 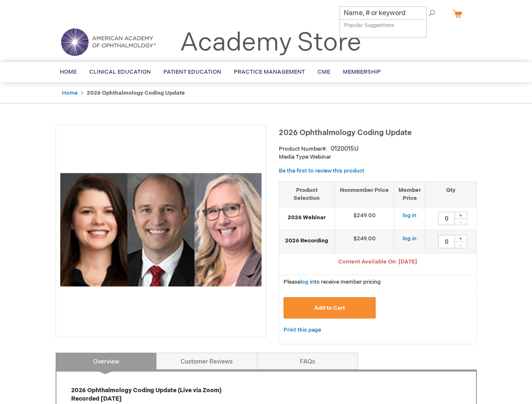 I want to click on span: Please to receive member pricing, so click(x=331, y=282).